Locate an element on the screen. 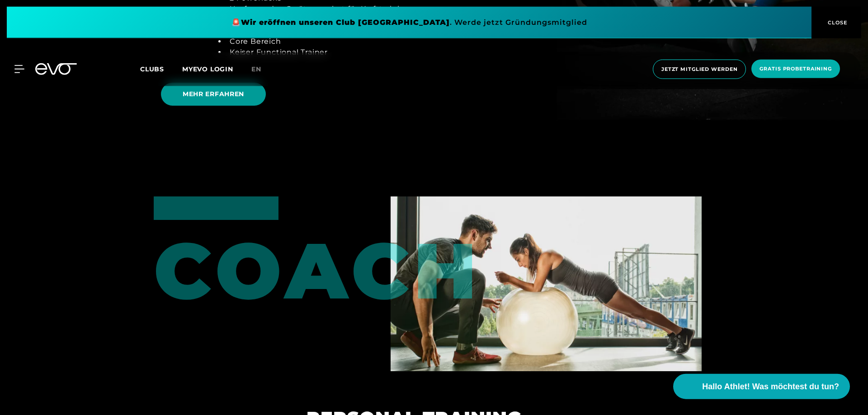 The width and height of the screenshot is (868, 415). a: MYEVO LOGIN is located at coordinates (207, 69).